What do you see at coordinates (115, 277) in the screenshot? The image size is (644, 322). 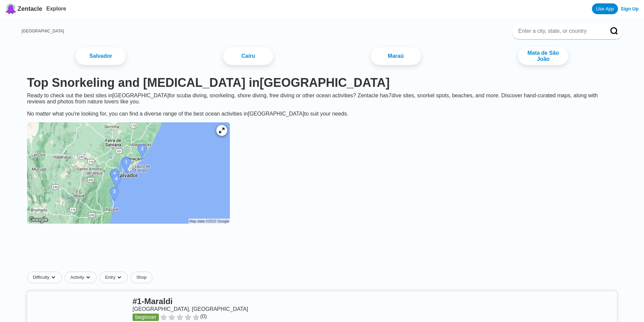 I see `button: Entrydropdown caret` at bounding box center [115, 277].